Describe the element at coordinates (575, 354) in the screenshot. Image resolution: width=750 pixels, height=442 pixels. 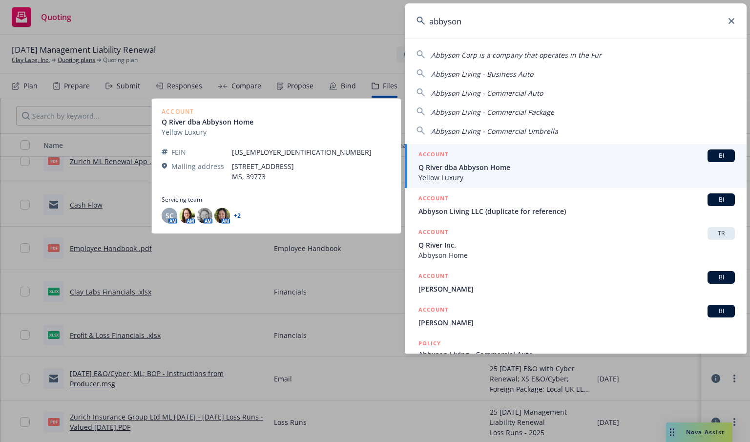
I see `a: POLICYAbbyson Living - Commercial Auto` at that location.